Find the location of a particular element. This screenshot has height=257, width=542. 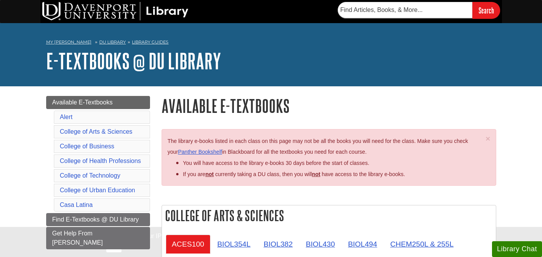

span: Available E-Textbooks is located at coordinates (82, 102).